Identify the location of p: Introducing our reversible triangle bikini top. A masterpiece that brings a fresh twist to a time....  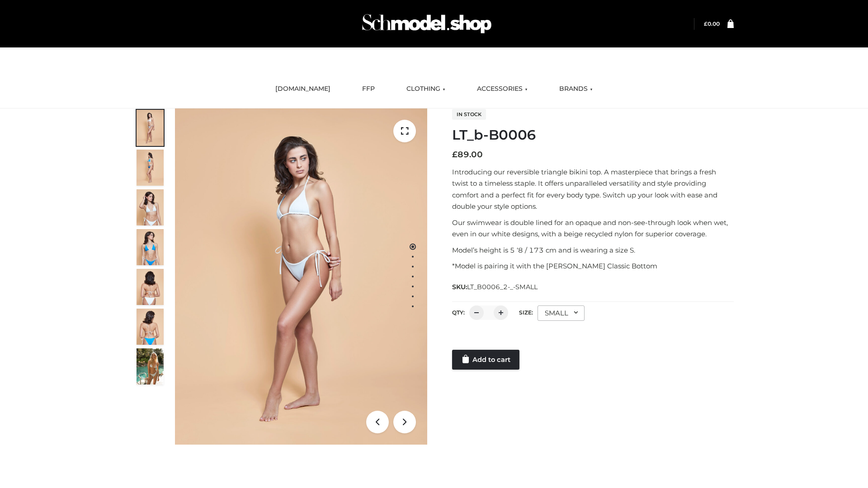
(593, 189).